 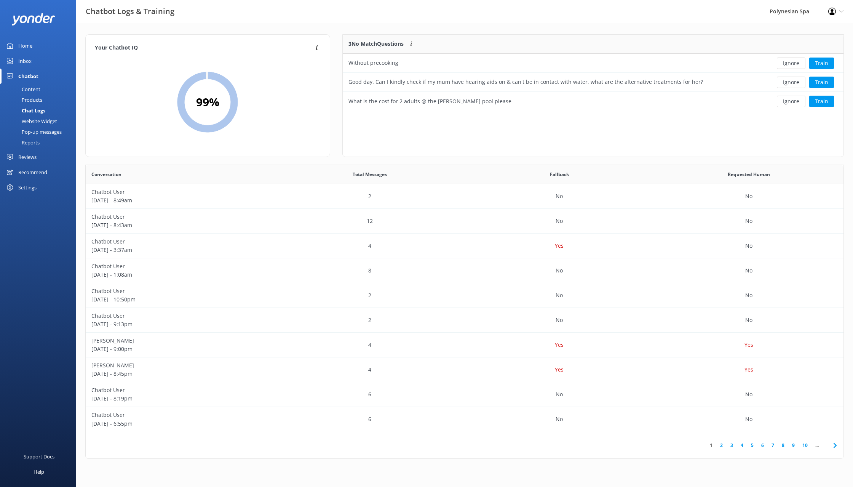 I want to click on h3: Chatbot Logs & Training, so click(x=130, y=11).